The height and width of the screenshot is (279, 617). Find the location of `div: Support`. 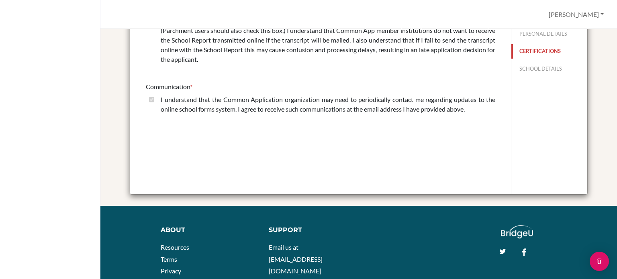

div: Support is located at coordinates (310, 230).